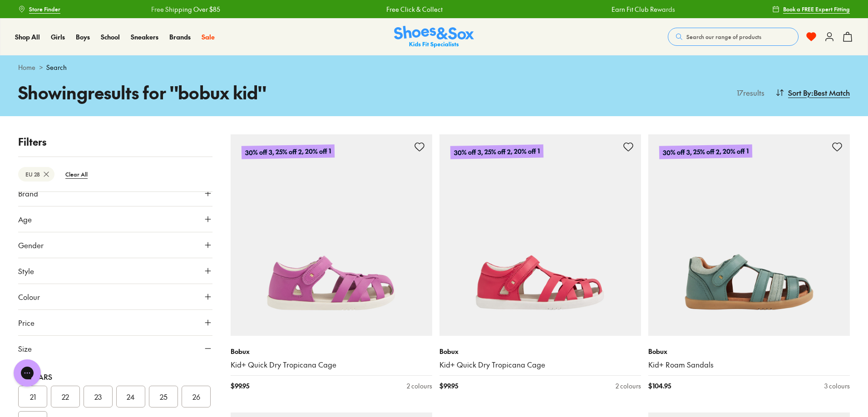 Image resolution: width=868 pixels, height=417 pixels. I want to click on button: 21, so click(32, 396).